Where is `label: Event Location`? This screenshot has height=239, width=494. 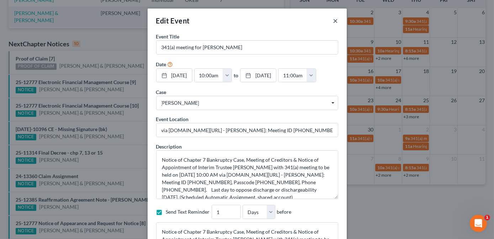 label: Event Location is located at coordinates (172, 119).